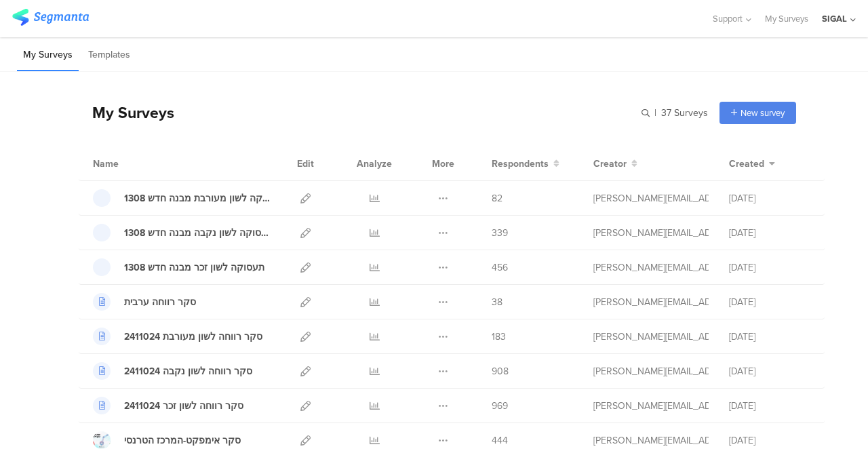 The height and width of the screenshot is (451, 868). Describe the element at coordinates (498, 336) in the screenshot. I see `span: 183` at that location.